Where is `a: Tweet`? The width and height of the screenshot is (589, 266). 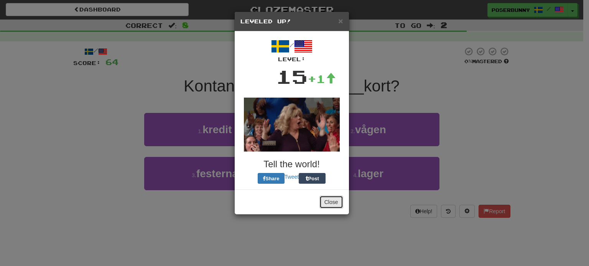 a: Tweet is located at coordinates (291, 177).